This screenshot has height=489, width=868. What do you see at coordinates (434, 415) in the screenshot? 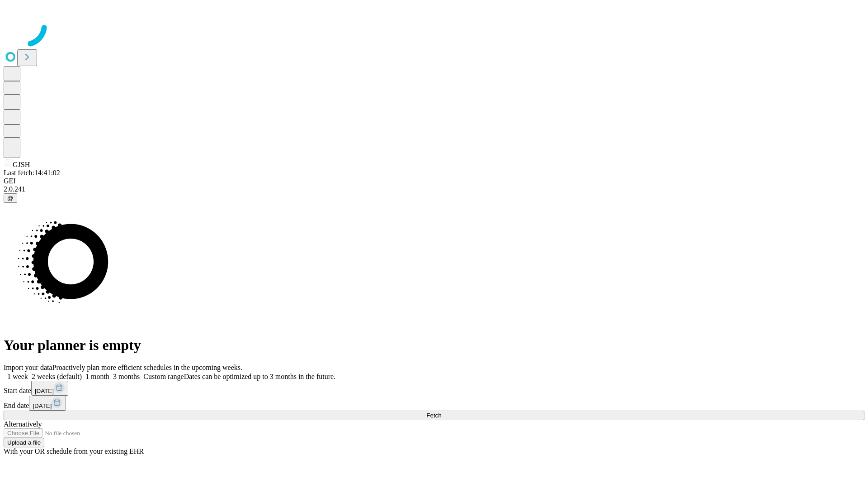
I see `button: Fetch` at bounding box center [434, 415].